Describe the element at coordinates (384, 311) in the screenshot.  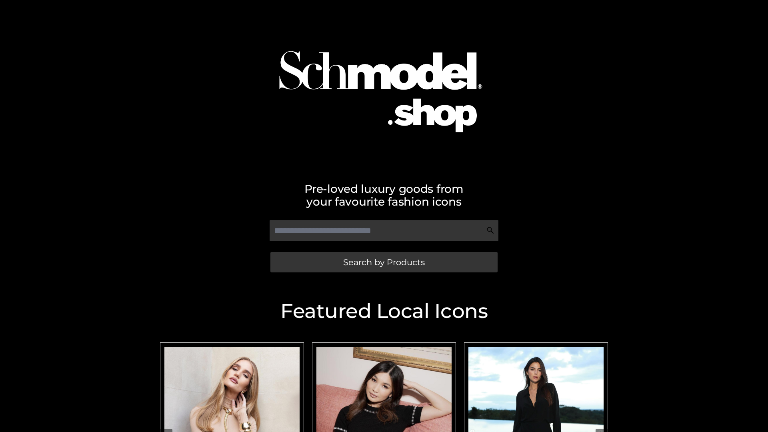
I see `h2: Featured Local Icons​` at that location.